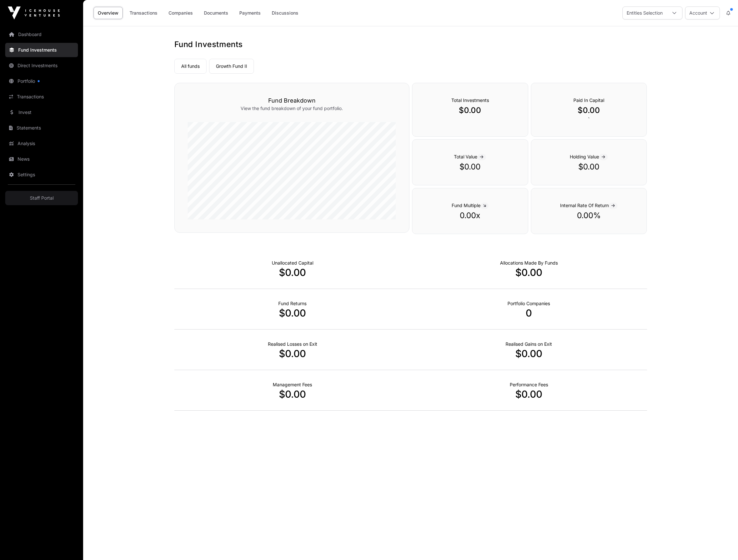 The image size is (738, 560). Describe the element at coordinates (470, 100) in the screenshot. I see `span: Total Investments` at that location.